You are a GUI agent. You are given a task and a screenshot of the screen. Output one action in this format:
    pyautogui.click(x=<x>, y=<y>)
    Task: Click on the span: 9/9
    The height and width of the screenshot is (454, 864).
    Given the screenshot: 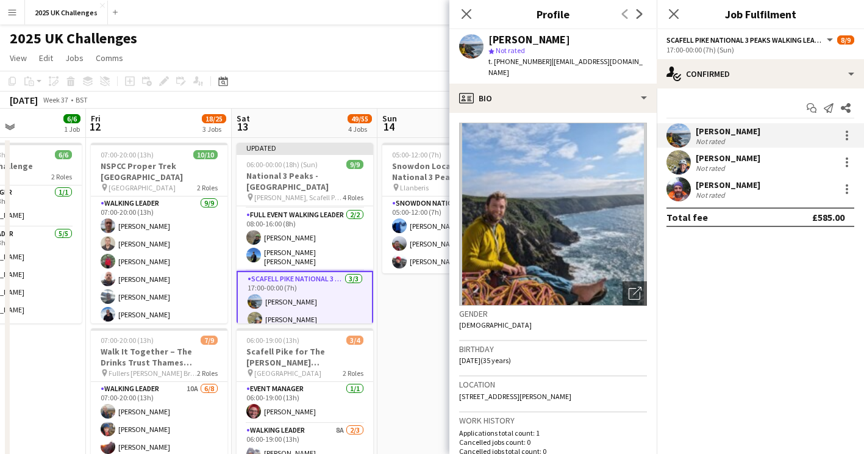 What is the action you would take?
    pyautogui.click(x=355, y=164)
    